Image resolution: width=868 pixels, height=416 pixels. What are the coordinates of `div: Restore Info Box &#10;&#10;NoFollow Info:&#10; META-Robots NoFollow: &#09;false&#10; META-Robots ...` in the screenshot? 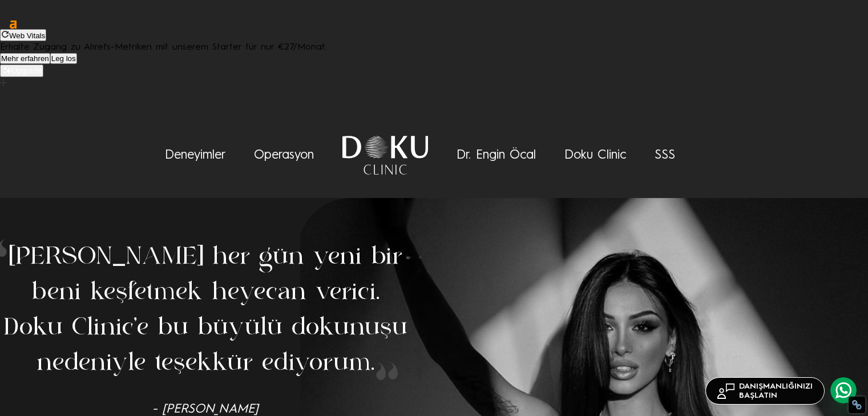 It's located at (857, 405).